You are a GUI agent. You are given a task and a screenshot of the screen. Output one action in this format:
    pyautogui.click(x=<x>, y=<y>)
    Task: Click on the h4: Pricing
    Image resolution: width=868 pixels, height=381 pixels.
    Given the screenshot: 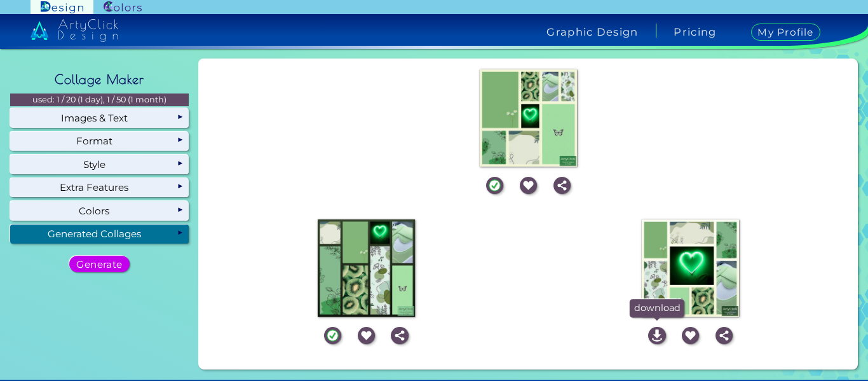 What is the action you would take?
    pyautogui.click(x=694, y=32)
    